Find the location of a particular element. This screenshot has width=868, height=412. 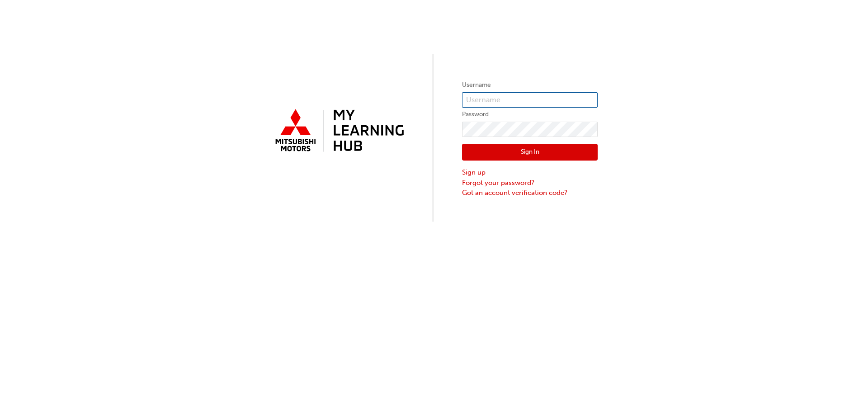

button: Sign In is located at coordinates (530, 152).